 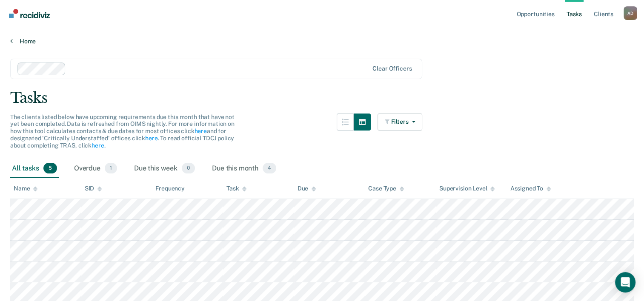 I want to click on div: A D, so click(x=630, y=13).